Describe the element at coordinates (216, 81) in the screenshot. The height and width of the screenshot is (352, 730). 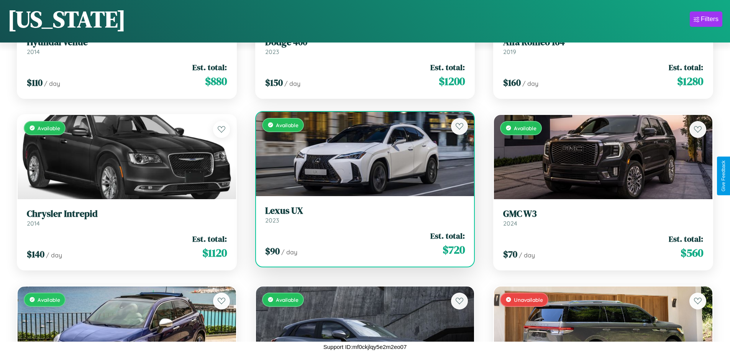
I see `span: $ 880` at that location.